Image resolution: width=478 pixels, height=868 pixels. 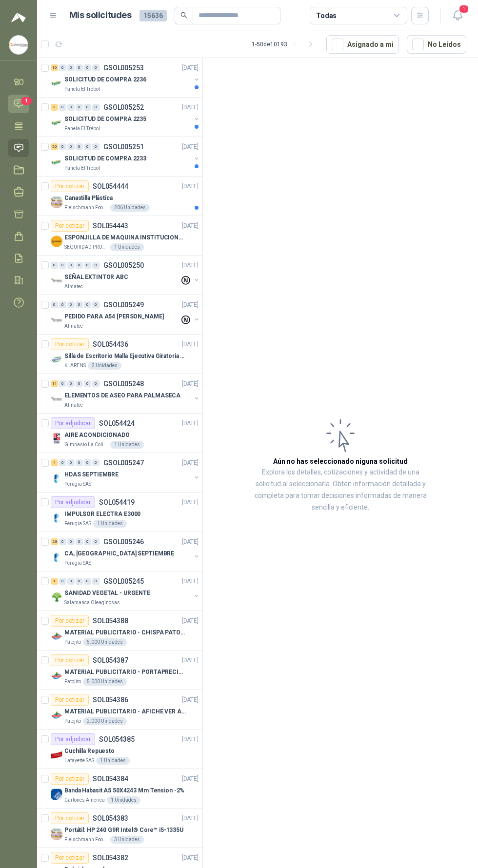 What do you see at coordinates (88, 198) in the screenshot?
I see `p: Canastilla Plástica` at bounding box center [88, 198].